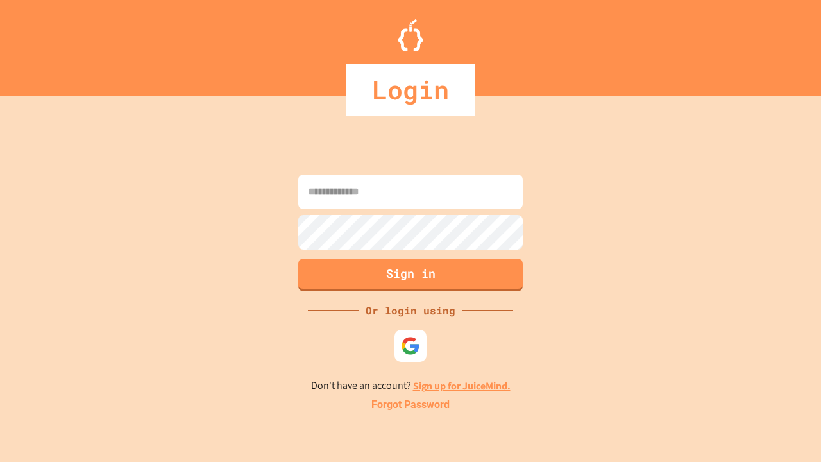 The image size is (821, 462). What do you see at coordinates (411, 386) in the screenshot?
I see `p: Don't have an account?` at bounding box center [411, 386].